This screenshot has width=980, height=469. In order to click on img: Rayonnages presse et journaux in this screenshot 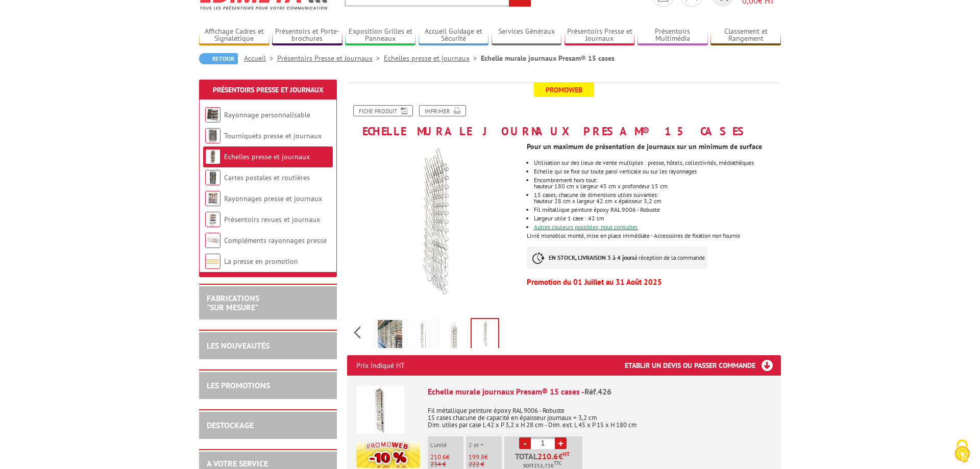, I will do `click(213, 198)`.